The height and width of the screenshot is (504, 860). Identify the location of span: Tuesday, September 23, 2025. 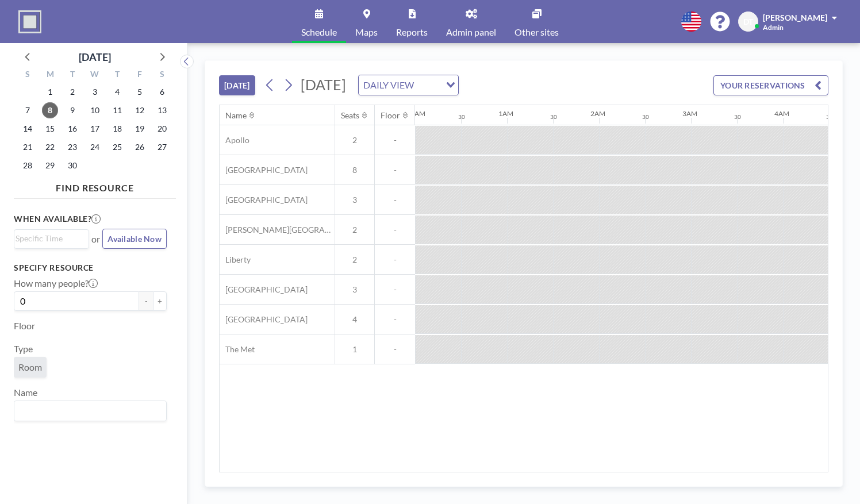
(72, 147).